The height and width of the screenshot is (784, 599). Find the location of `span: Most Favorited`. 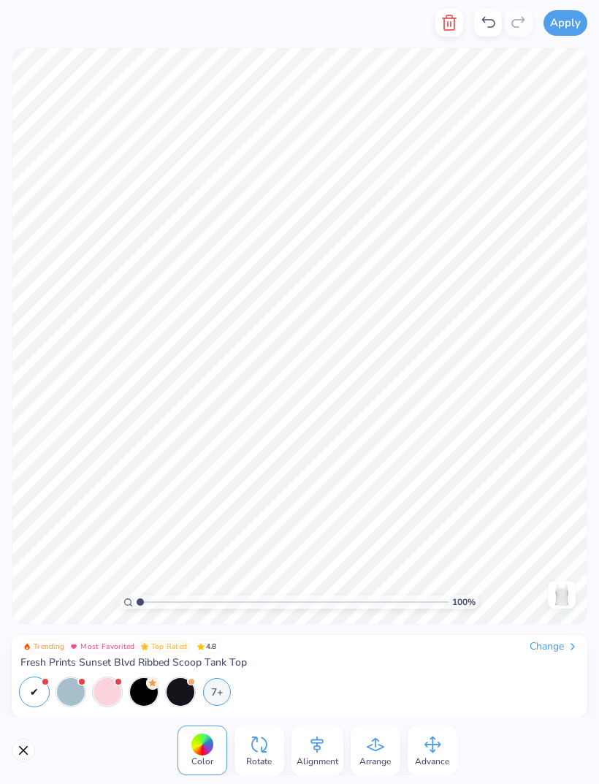

span: Most Favorited is located at coordinates (107, 646).